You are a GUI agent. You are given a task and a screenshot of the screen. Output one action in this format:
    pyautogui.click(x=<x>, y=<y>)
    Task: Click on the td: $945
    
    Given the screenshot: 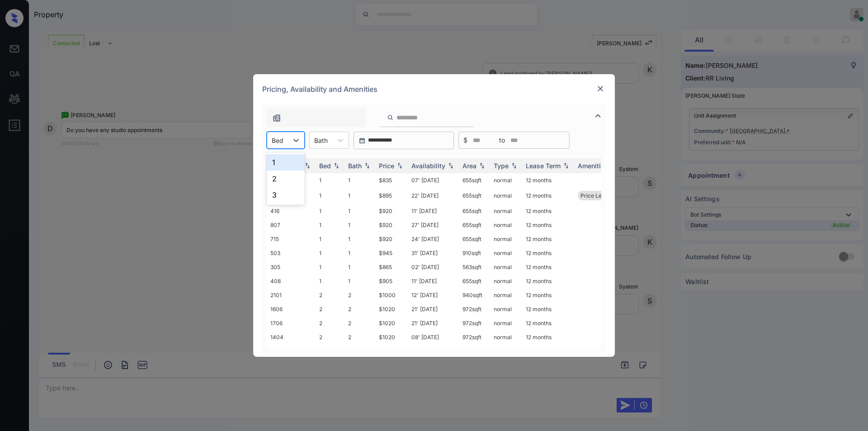 What is the action you would take?
    pyautogui.click(x=391, y=253)
    